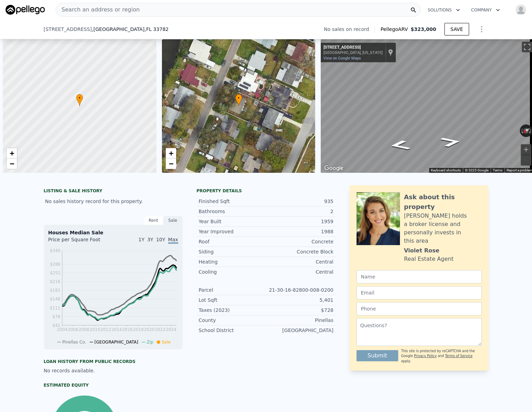 The image size is (532, 412). Describe the element at coordinates (56, 317) in the screenshot. I see `tspan: $76` at that location.